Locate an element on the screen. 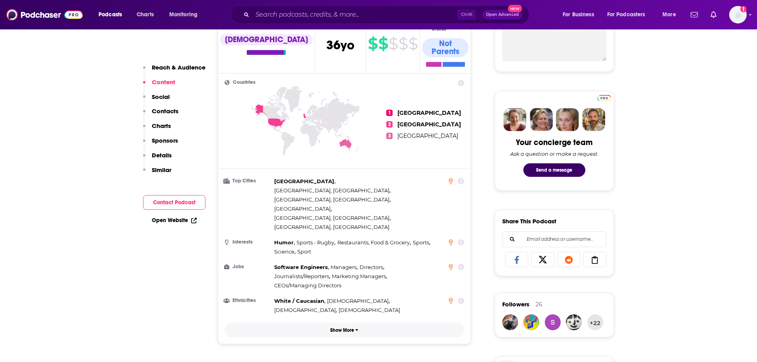  h3: Ethnicities is located at coordinates (247, 300).